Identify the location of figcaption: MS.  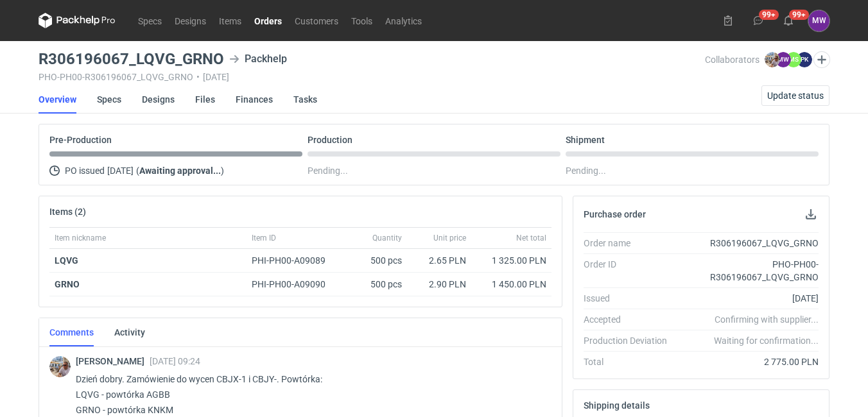
(794, 60).